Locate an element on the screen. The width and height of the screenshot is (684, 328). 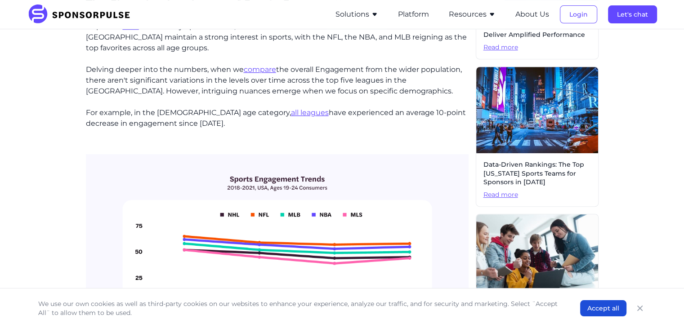
button: Platform is located at coordinates (413, 14).